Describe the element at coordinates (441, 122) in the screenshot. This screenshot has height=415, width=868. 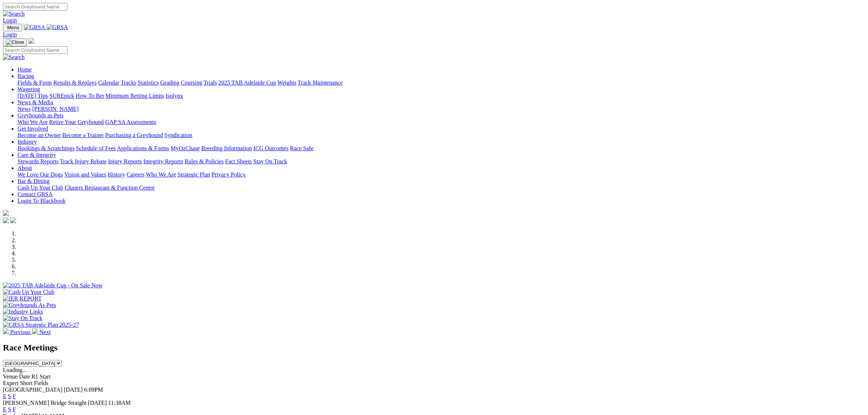
I see `div: Greyhounds as Pets` at that location.